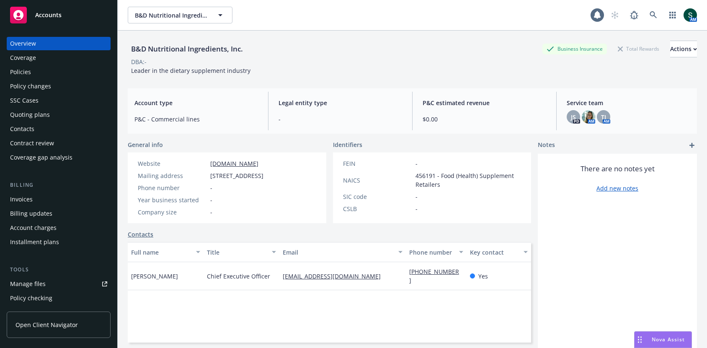  I want to click on a: Policies, so click(59, 72).